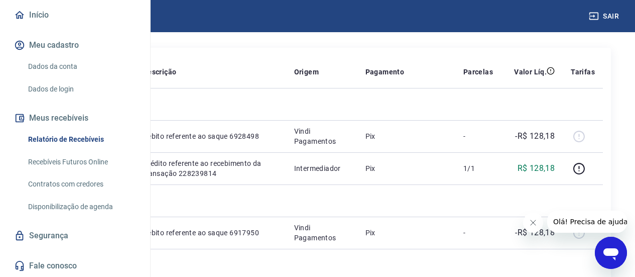 The height and width of the screenshot is (277, 635). Describe the element at coordinates (210, 232) in the screenshot. I see `p: Débito referente ao saque 6917950` at that location.